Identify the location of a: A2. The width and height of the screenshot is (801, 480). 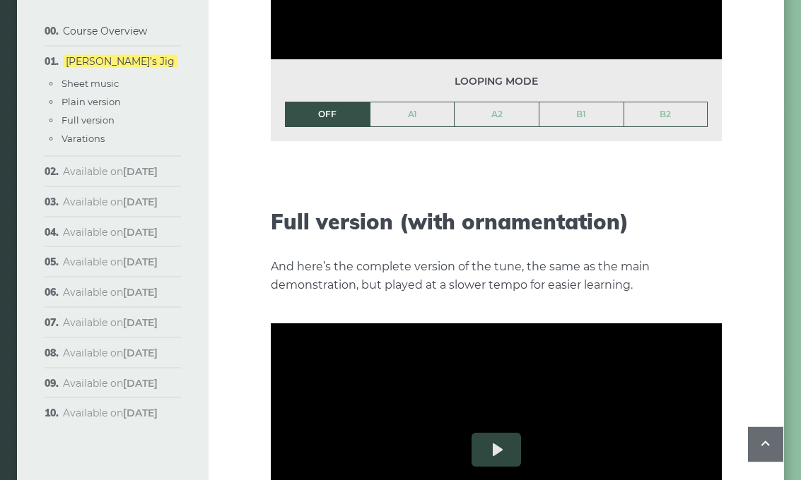
(496, 115).